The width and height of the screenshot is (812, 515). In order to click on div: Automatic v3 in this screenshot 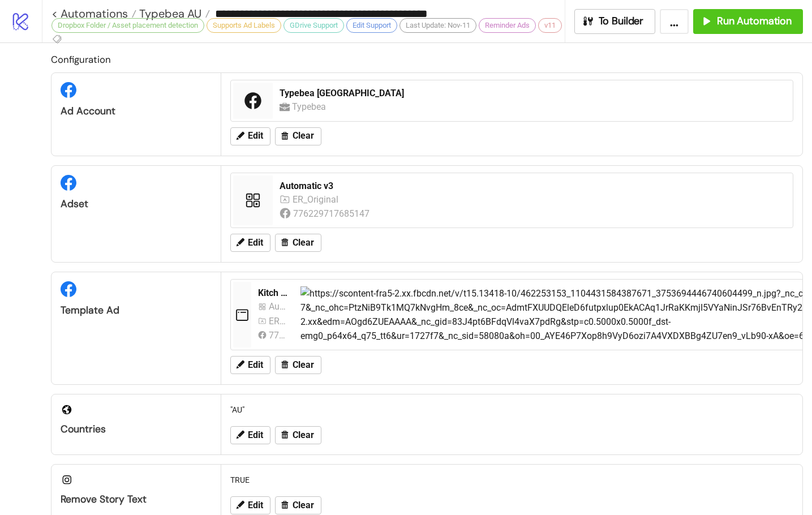, I will do `click(532, 186)`.